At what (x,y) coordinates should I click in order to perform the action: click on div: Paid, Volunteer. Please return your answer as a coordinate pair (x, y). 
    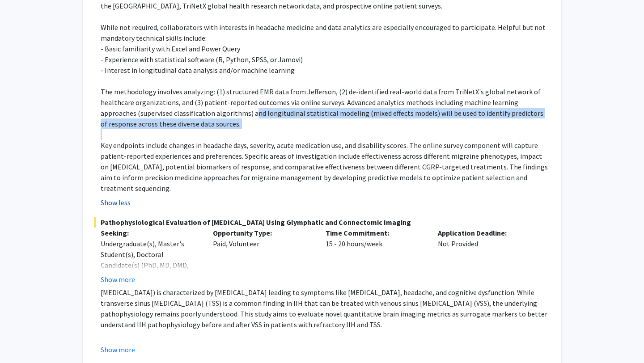
    Looking at the image, I should click on (262, 256).